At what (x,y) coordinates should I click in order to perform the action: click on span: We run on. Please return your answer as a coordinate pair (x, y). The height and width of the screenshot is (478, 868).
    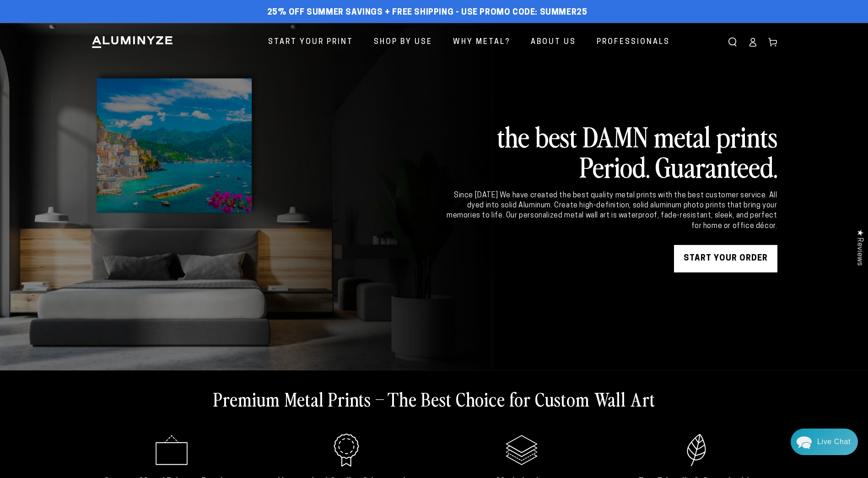
    Looking at the image, I should click on (96, 265).